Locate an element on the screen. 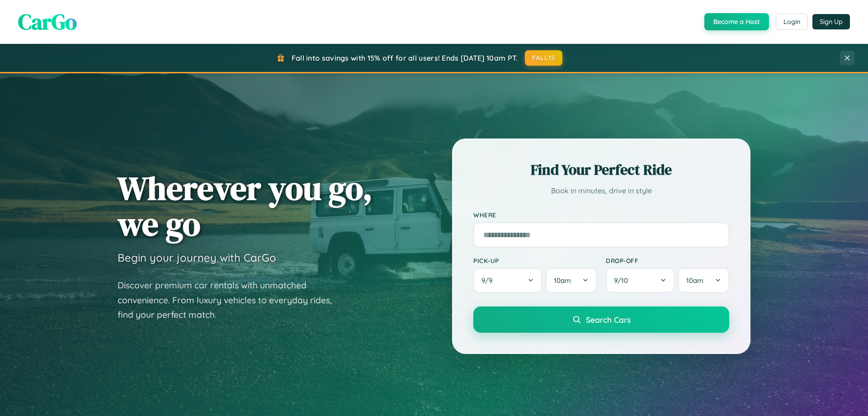 The width and height of the screenshot is (868, 416). label: Pick-up is located at coordinates (535, 260).